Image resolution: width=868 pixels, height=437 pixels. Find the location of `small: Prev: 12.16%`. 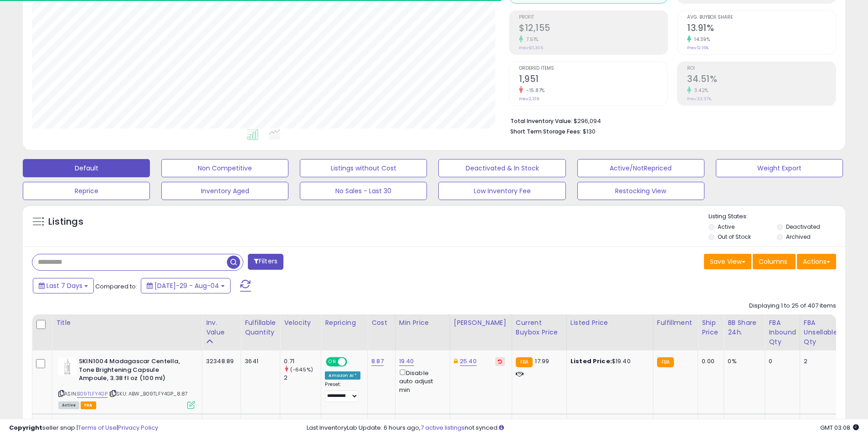

small: Prev: 12.16% is located at coordinates (697, 48).